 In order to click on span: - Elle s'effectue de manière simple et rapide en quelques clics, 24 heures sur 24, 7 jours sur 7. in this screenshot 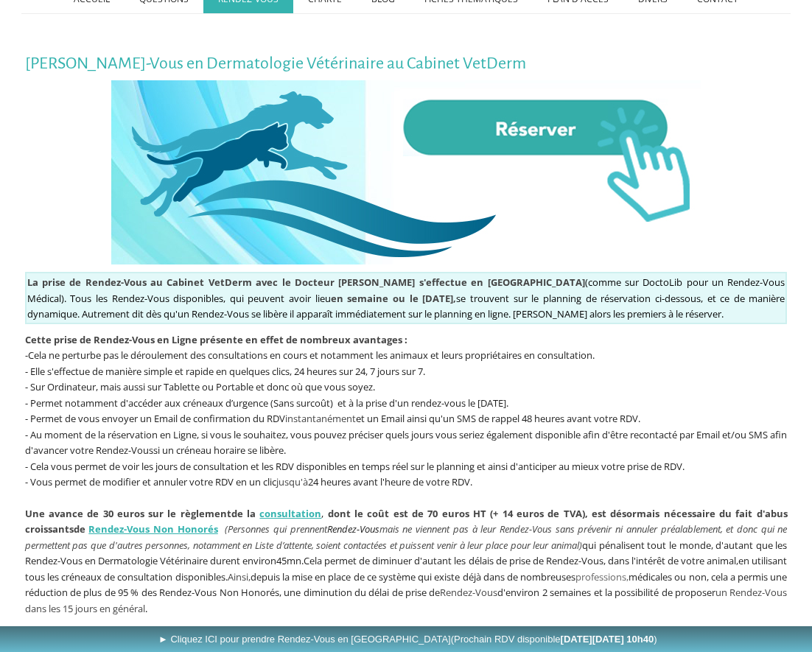, I will do `click(225, 371)`.